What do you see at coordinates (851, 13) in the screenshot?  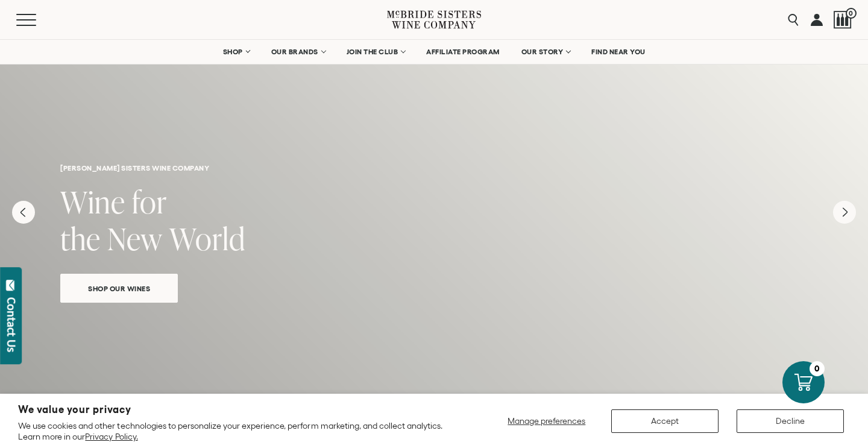 I see `span: 0` at bounding box center [851, 13].